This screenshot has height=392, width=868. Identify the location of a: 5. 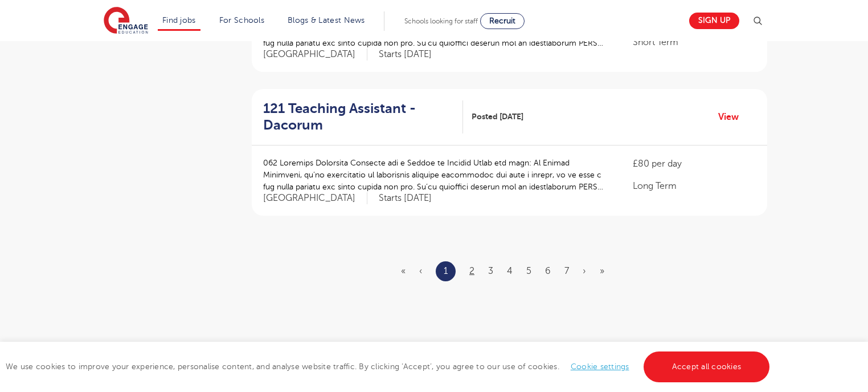
(529, 271).